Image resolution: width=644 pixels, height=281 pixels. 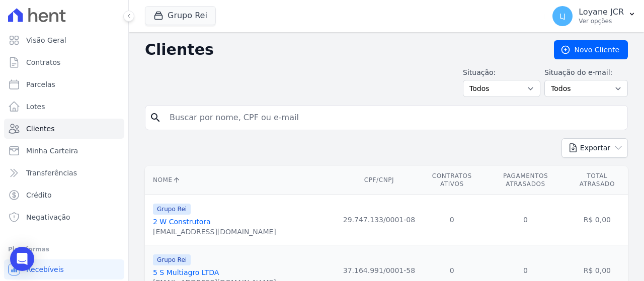 I want to click on a: Parcelas, so click(x=64, y=84).